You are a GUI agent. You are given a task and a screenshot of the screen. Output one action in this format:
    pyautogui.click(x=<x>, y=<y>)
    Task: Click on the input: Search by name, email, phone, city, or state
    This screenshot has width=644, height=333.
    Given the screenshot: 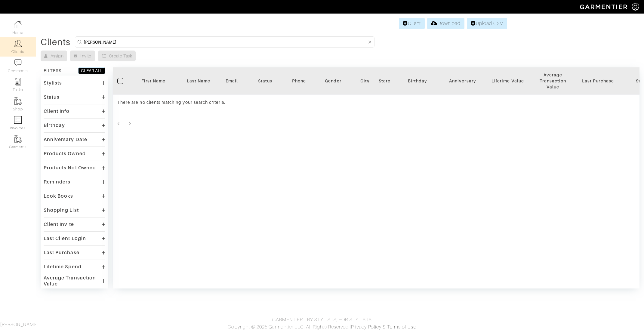 What is the action you would take?
    pyautogui.click(x=225, y=42)
    